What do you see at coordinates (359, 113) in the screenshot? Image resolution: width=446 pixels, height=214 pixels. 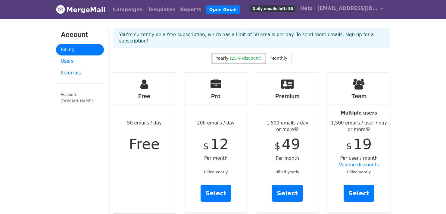 I see `strong: Multiple users` at bounding box center [359, 113].